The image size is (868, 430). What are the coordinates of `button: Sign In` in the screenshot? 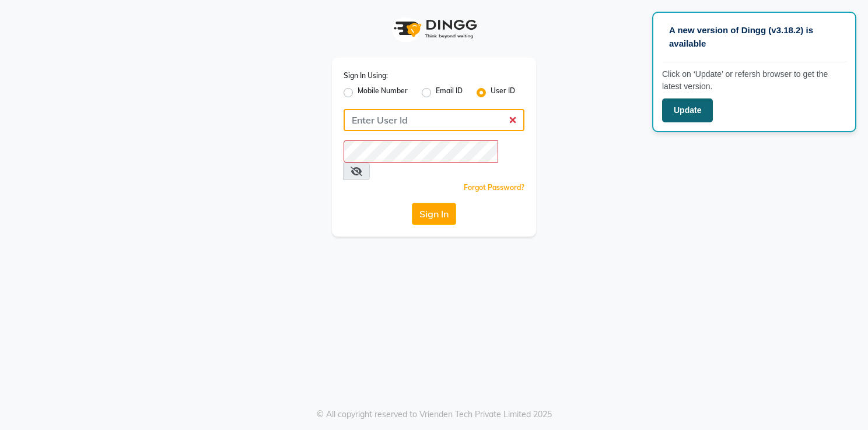 It's located at (434, 214).